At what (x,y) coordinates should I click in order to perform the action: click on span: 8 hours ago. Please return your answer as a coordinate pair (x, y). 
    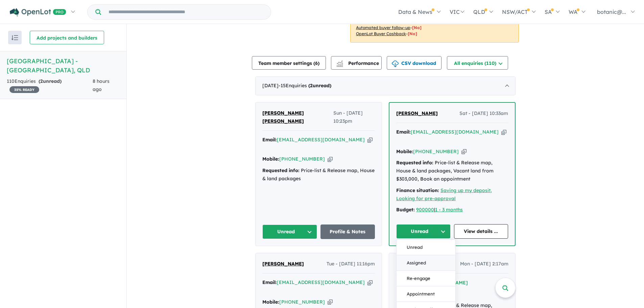
    Looking at the image, I should click on (101, 85).